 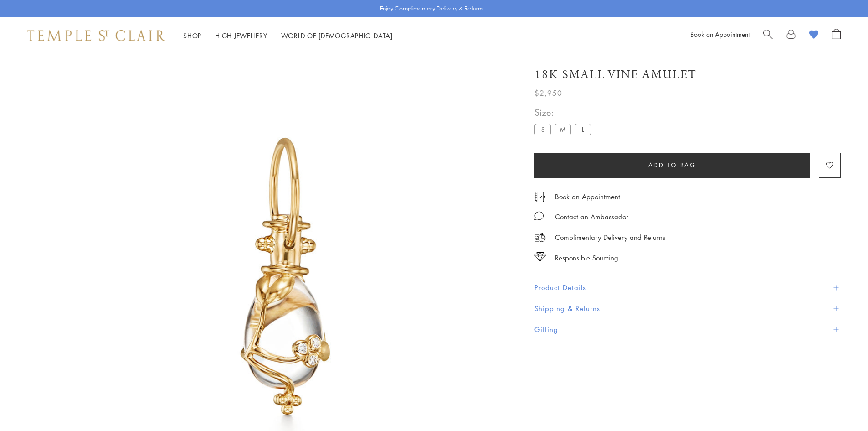 What do you see at coordinates (96, 35) in the screenshot?
I see `img: Temple St. Clair` at bounding box center [96, 35].